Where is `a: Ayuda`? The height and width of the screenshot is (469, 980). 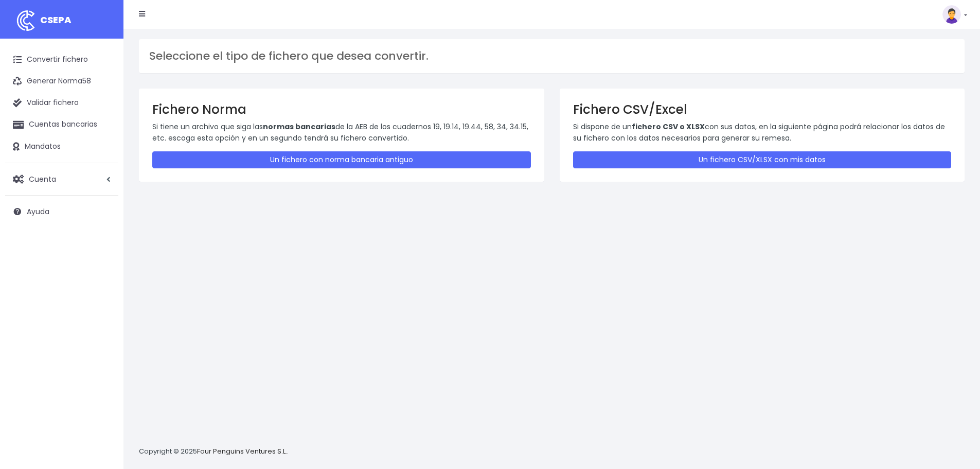 a: Ayuda is located at coordinates (62, 211).